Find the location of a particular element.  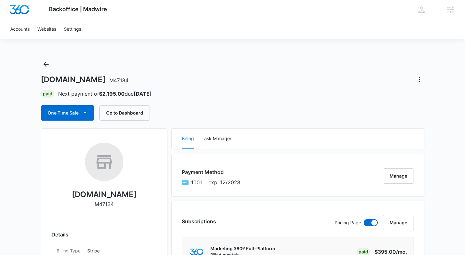

p: M47134 is located at coordinates (104, 204).